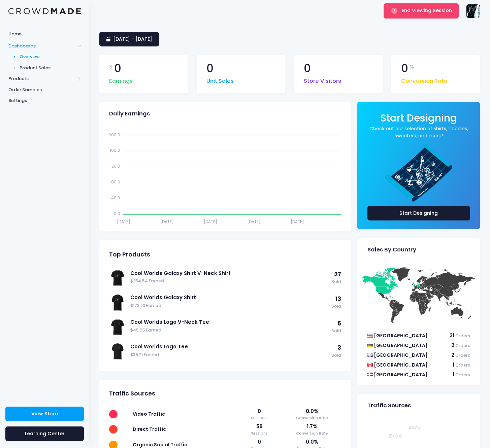 This screenshot has height=448, width=490. Describe the element at coordinates (129, 114) in the screenshot. I see `span: Daily Earnings` at that location.